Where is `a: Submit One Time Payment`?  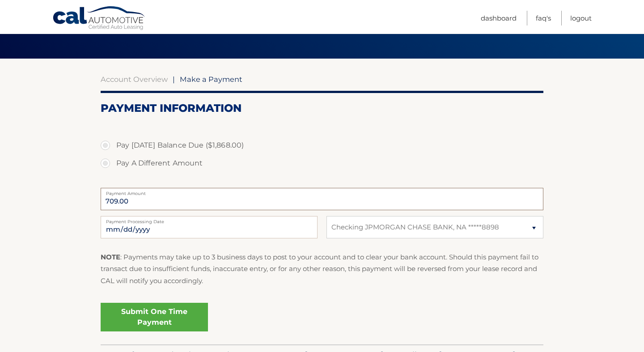
a: Submit One Time Payment is located at coordinates (154, 317).